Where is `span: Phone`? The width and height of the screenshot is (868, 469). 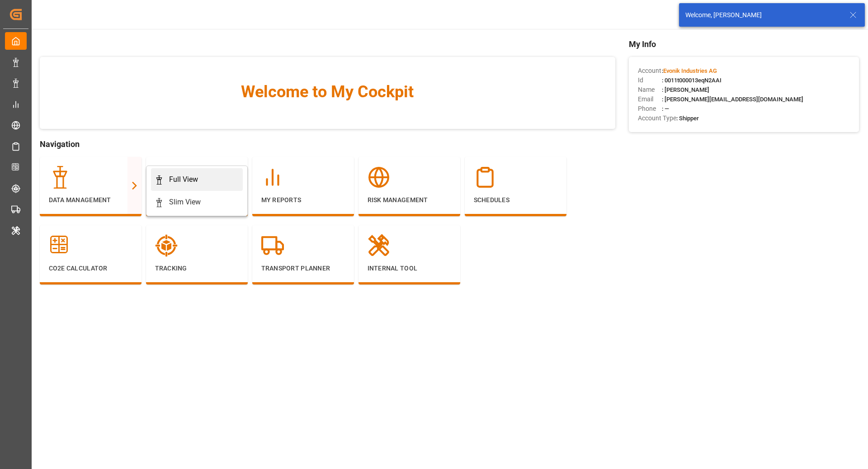 span: Phone is located at coordinates (650, 109).